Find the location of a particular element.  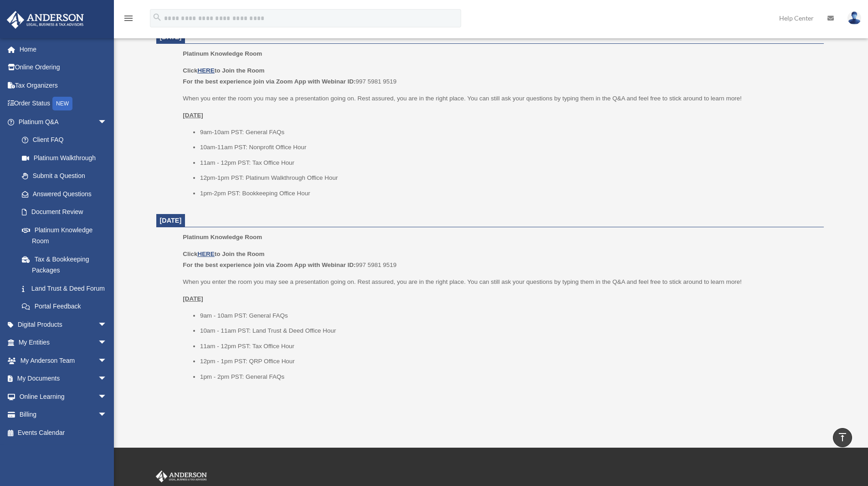

i: vertical_align_top is located at coordinates (842, 437).